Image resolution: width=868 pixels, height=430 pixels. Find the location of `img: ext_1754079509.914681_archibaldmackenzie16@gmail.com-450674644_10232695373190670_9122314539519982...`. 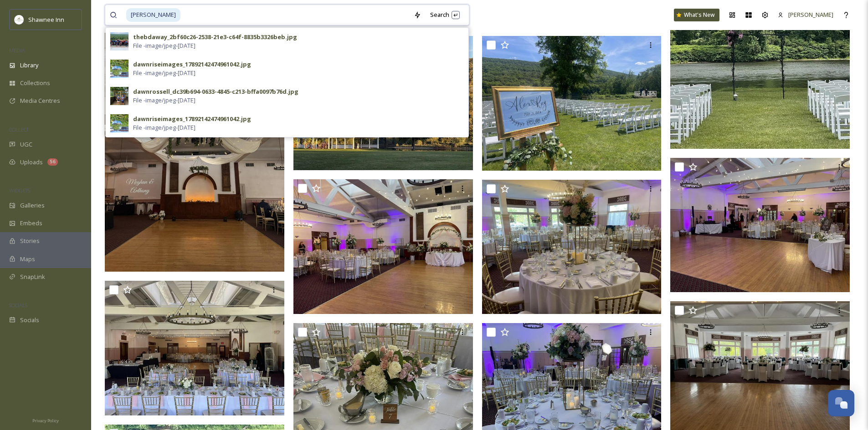

img: ext_1754079509.914681_archibaldmackenzie16@gmail.com-450674644_10232695373190670_9122314539519982... is located at coordinates (572, 103).